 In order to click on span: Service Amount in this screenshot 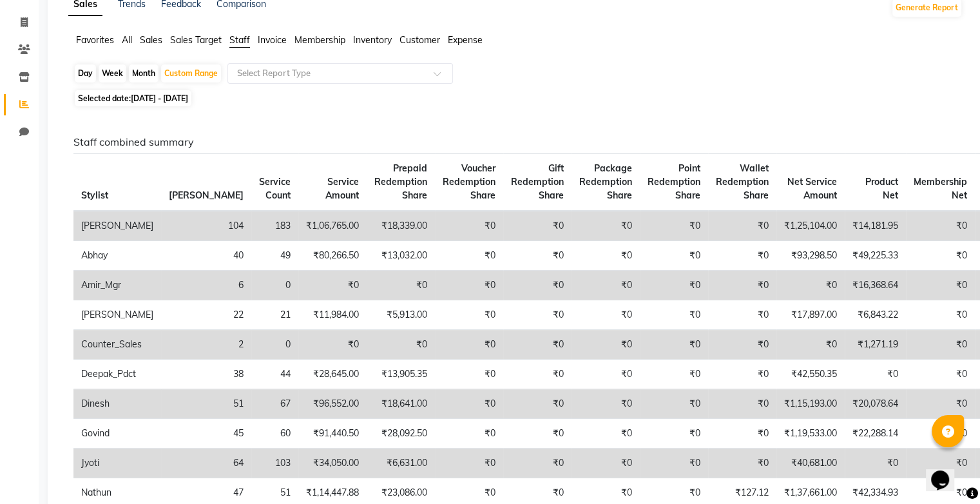, I will do `click(342, 188)`.